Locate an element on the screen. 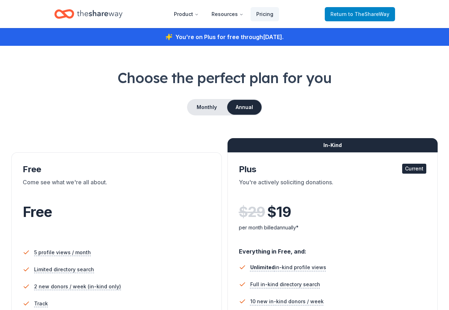 The width and height of the screenshot is (449, 310). span: 5 profile views / month is located at coordinates (62, 252).